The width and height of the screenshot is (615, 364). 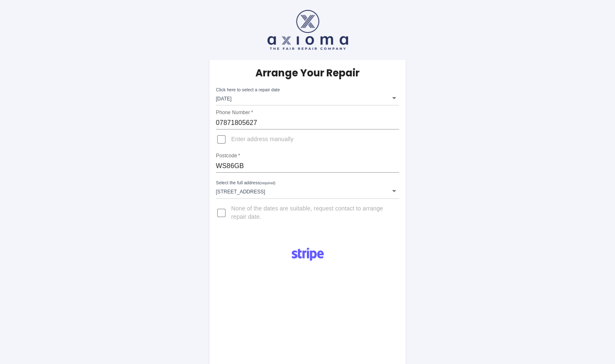 I want to click on label: Click here to select a repair date, so click(x=248, y=90).